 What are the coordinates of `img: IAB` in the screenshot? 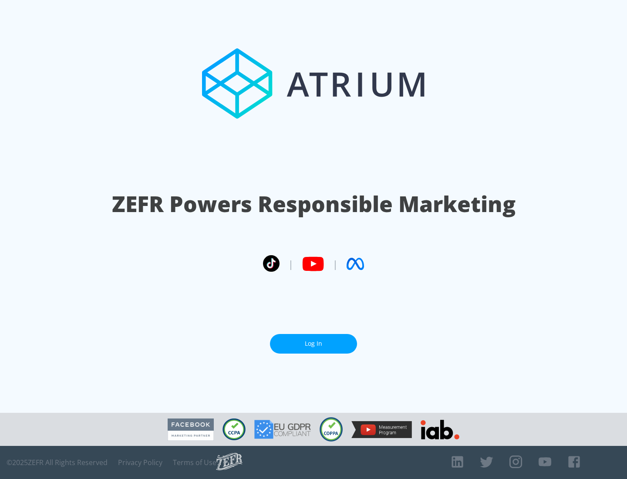 It's located at (440, 429).